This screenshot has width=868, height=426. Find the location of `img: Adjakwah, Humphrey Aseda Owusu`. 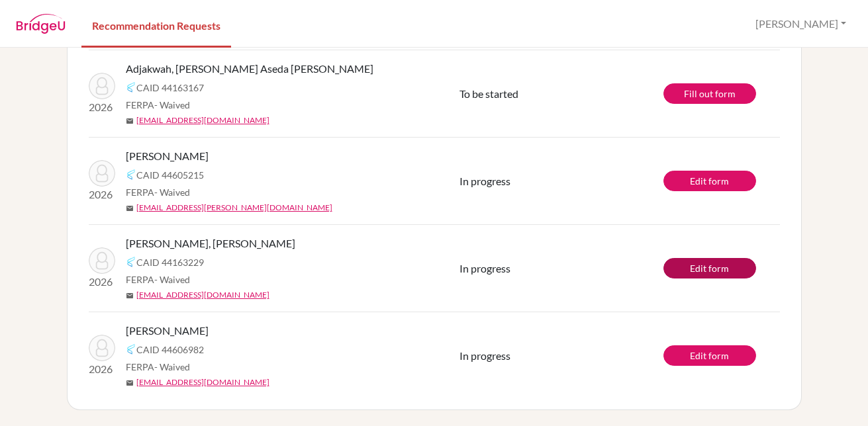

img: Adjakwah, Humphrey Aseda Owusu is located at coordinates (102, 86).